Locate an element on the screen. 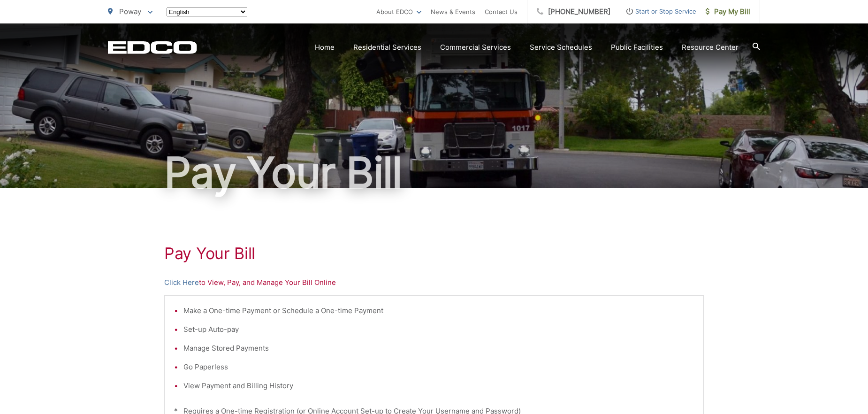 The image size is (868, 414). li: Set-up Auto-pay is located at coordinates (439, 329).